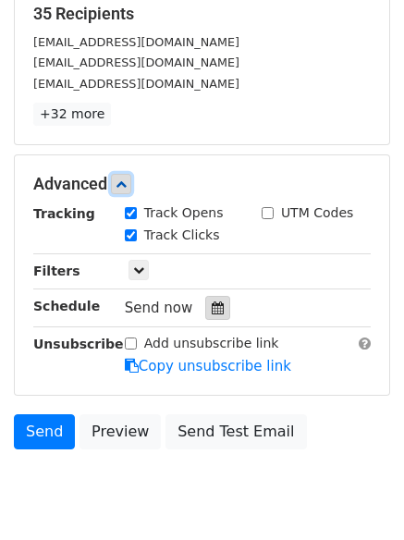  What do you see at coordinates (208, 366) in the screenshot?
I see `a: Copy unsubscribe link` at bounding box center [208, 366].